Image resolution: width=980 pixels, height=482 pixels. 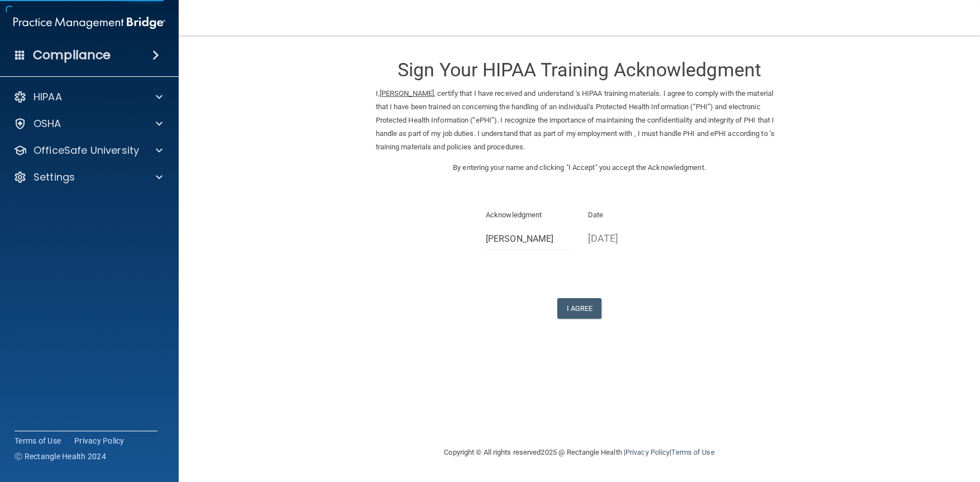 What do you see at coordinates (579, 453) in the screenshot?
I see `div: Copyright © All rights reserved 2025 @ Rectangle Health | |` at bounding box center [579, 453].